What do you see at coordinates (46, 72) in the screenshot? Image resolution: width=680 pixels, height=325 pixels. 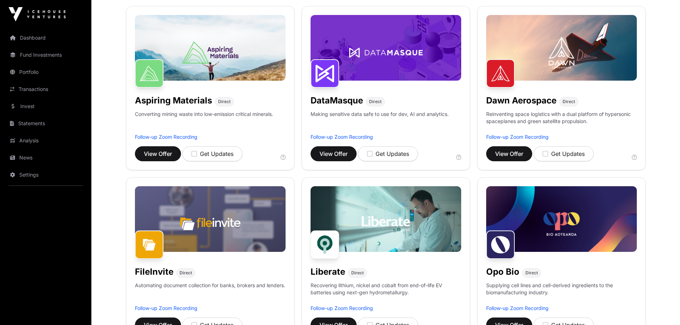 I see `a: Portfolio` at bounding box center [46, 72].